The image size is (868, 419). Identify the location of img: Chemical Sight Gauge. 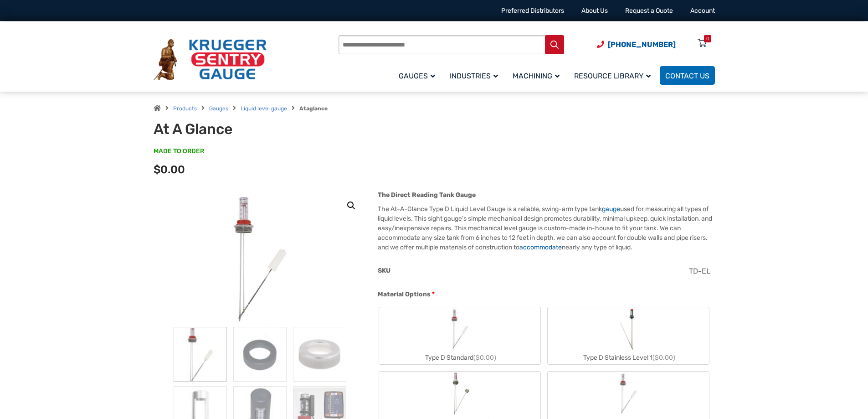
(628, 329).